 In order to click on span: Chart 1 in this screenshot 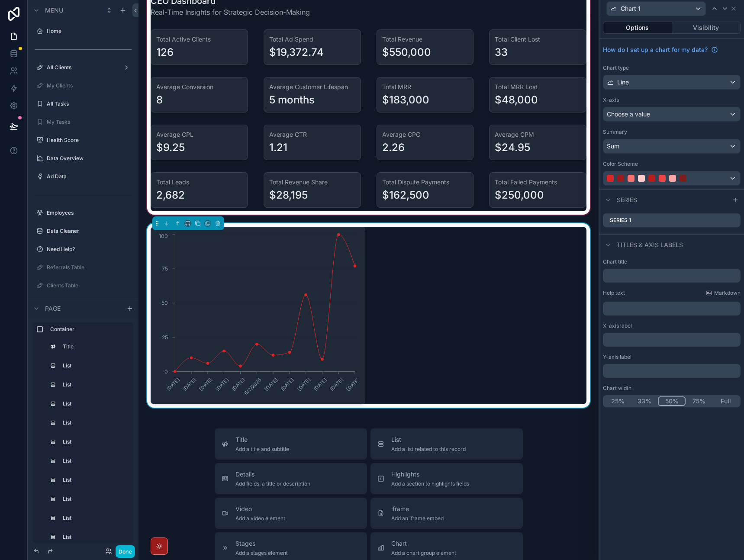, I will do `click(631, 9)`.